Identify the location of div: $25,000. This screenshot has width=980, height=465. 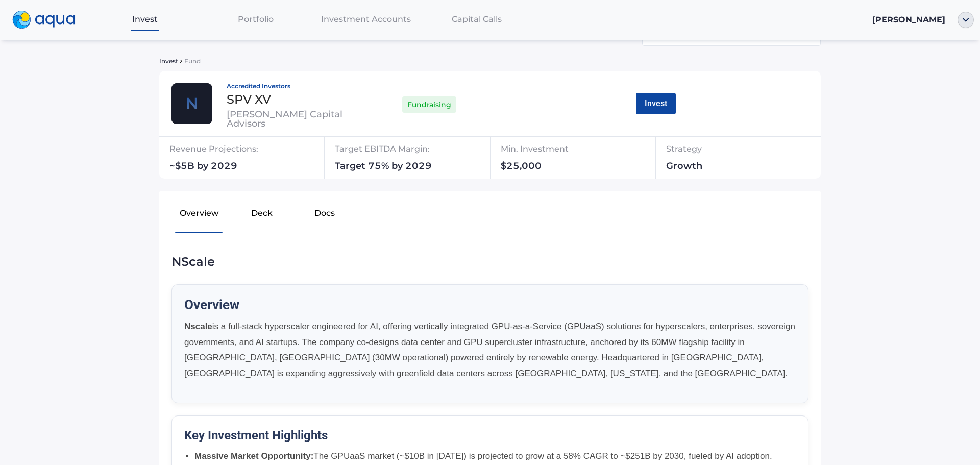
(563, 168).